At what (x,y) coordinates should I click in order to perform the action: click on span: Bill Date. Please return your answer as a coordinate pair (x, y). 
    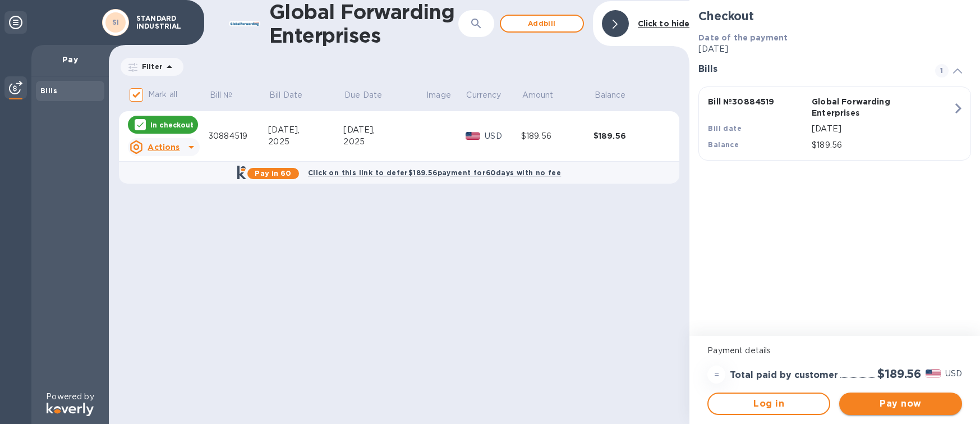
    Looking at the image, I should click on (293, 95).